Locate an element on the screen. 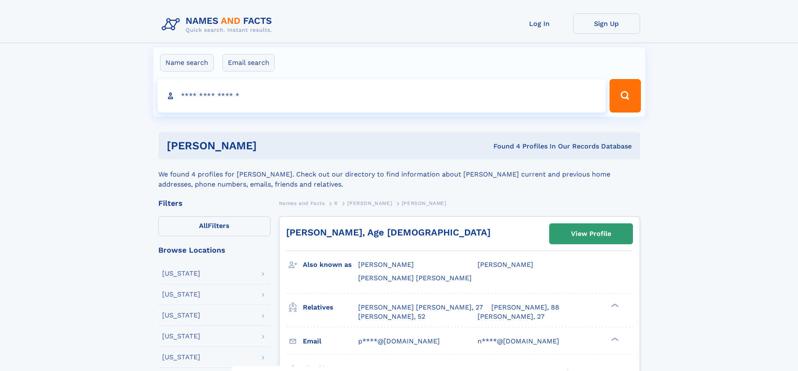 This screenshot has height=371, width=798. a: Log In is located at coordinates (539, 23).